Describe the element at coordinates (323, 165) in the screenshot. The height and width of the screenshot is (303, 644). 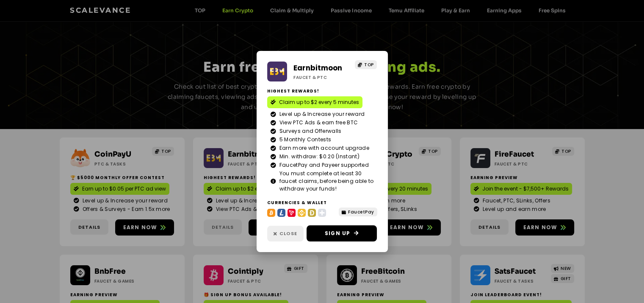
I see `span: FaucetPay and Payeer supported` at that location.